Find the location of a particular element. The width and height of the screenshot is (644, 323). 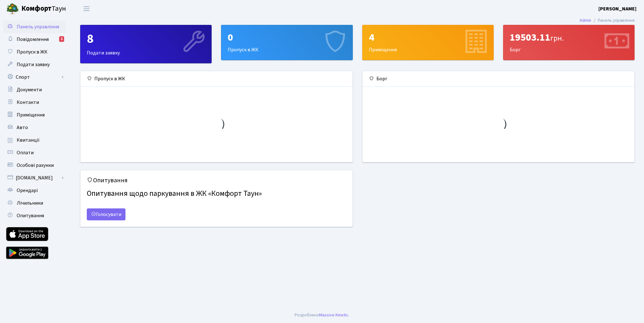

div: 4 is located at coordinates (428, 37).